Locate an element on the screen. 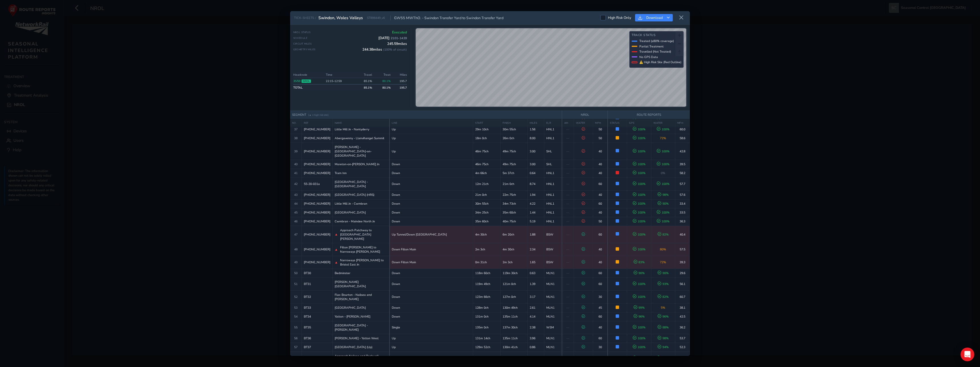  td: 40 is located at coordinates (601, 262).